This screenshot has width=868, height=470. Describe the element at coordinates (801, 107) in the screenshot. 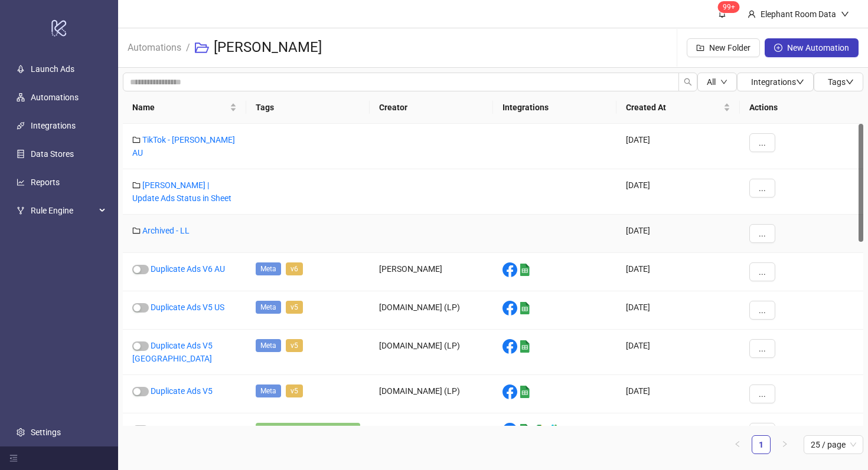

I see `th: Actions` at that location.